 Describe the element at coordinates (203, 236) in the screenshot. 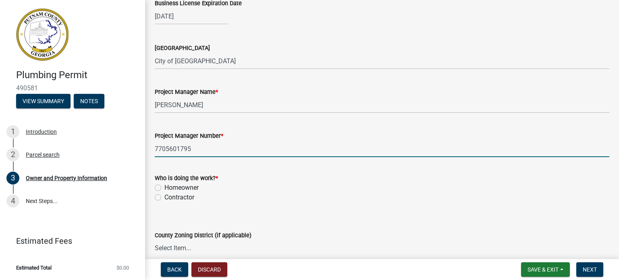

I see `label: County Zoning District (if applicable)` at that location.